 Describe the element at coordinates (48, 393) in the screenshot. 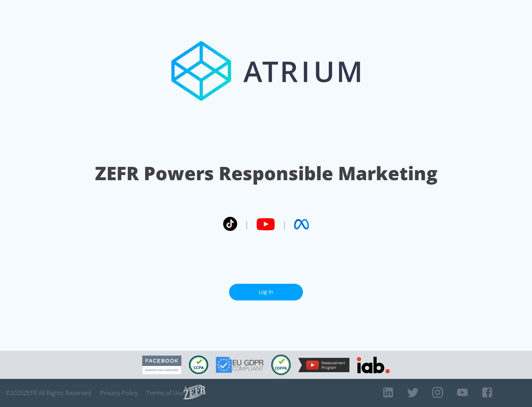

I see `span: © 2025 ZEFR All Rights Reserved` at that location.